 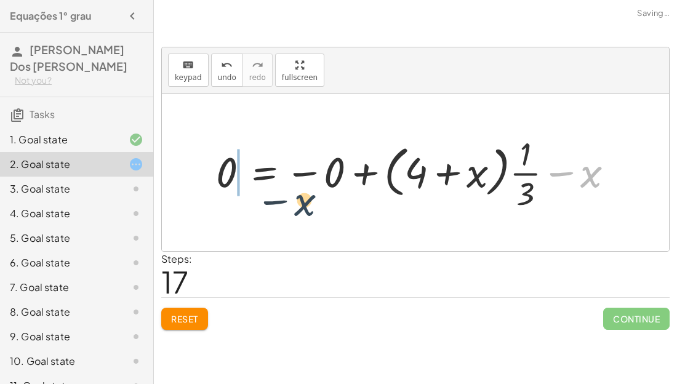 What do you see at coordinates (59, 189) in the screenshot?
I see `div: 3. Goal state` at bounding box center [59, 189].